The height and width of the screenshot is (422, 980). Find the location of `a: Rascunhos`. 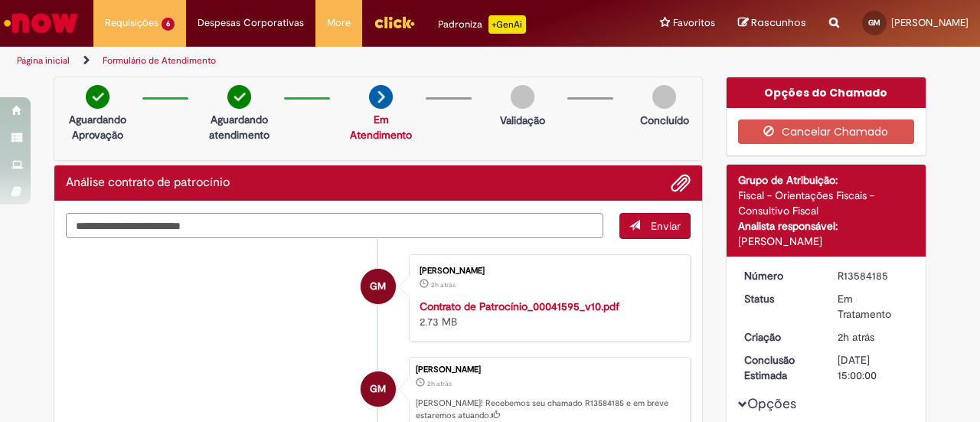

a: Rascunhos is located at coordinates (772, 23).